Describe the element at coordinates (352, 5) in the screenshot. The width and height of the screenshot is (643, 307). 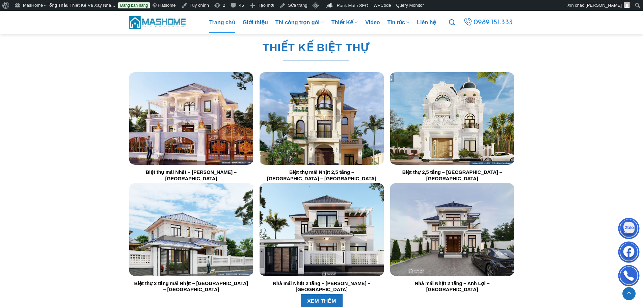
I see `span: Rank Math SEO` at that location.